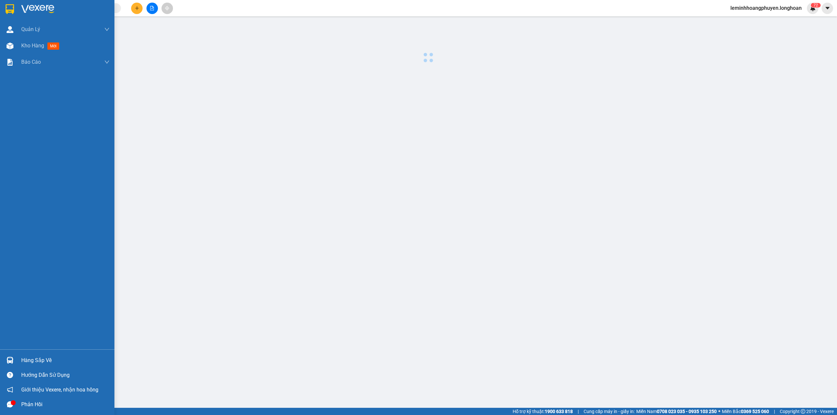 The image size is (837, 415). Describe the element at coordinates (10, 62) in the screenshot. I see `img: solution-icon` at that location.